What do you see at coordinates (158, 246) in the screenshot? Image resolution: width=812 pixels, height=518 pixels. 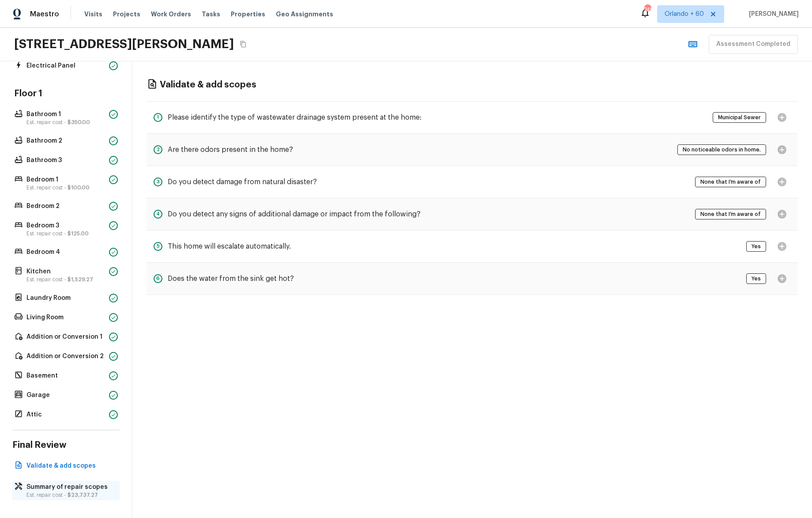 I see `div: 5` at bounding box center [158, 246].